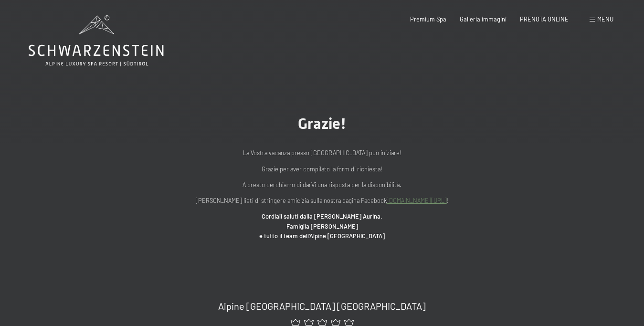 The image size is (644, 326). What do you see at coordinates (322, 184) in the screenshot?
I see `p: A presto cerchiamo di darVi una risposta per la disponibilità.` at bounding box center [322, 184].